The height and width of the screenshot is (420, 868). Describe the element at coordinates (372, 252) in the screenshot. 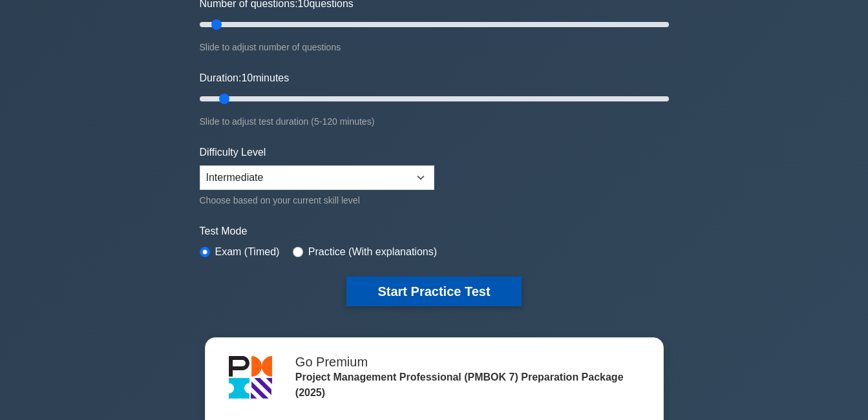

I see `label: Practice (With explanations)` at that location.